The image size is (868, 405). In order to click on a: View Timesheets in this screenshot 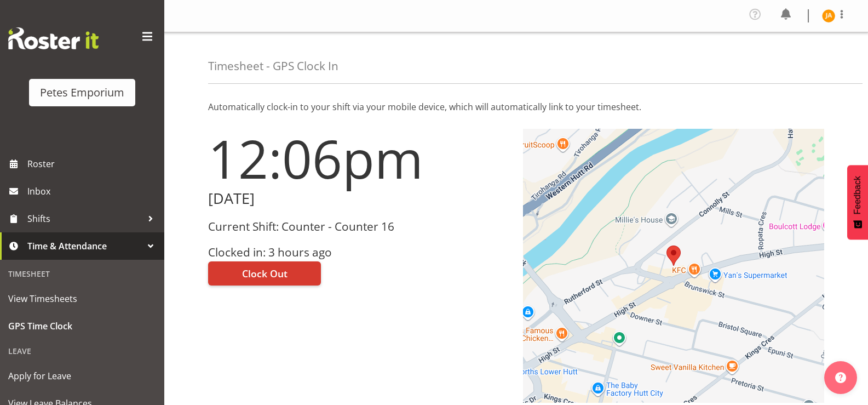, I will do `click(82, 299)`.